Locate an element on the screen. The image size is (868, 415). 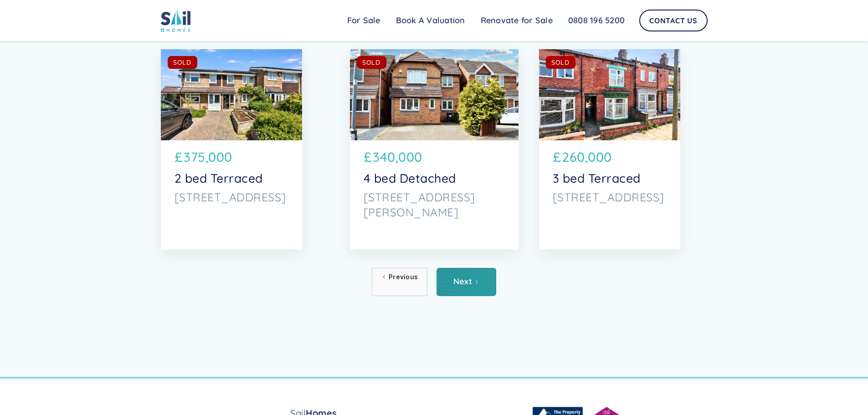
a: Book A Valuation is located at coordinates (431, 21).